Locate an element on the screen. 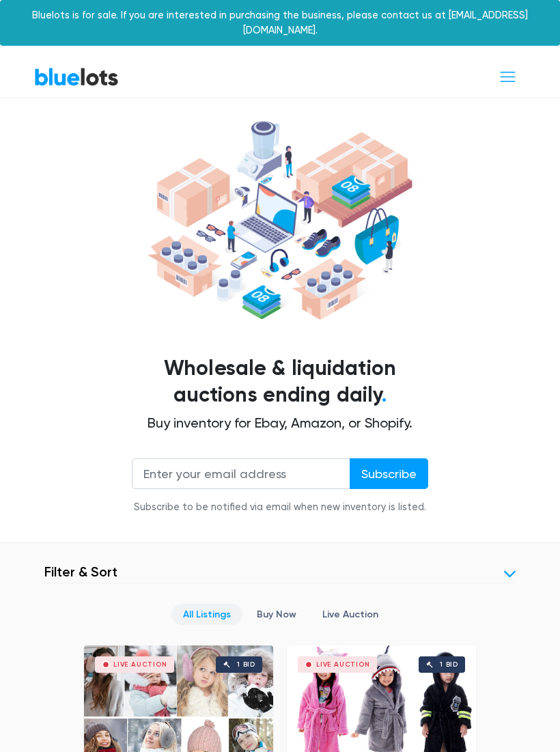  div: Subscribe to be notified via email when new inventory is listed. is located at coordinates (280, 507).